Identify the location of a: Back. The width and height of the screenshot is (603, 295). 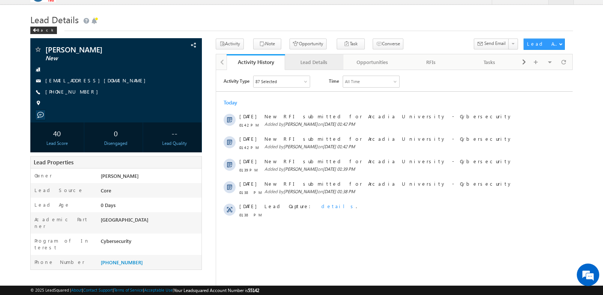
(45, 29).